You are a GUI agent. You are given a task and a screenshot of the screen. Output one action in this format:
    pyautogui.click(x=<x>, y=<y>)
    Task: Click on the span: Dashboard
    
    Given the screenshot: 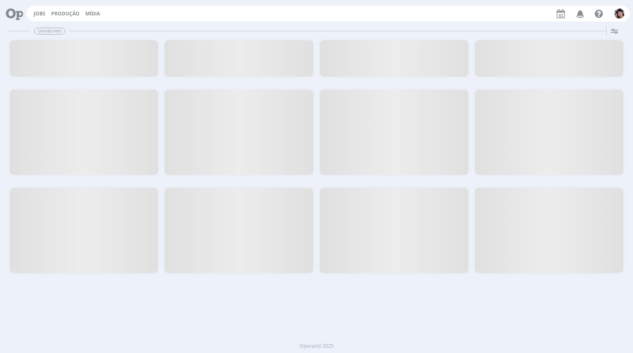 What is the action you would take?
    pyautogui.click(x=50, y=31)
    